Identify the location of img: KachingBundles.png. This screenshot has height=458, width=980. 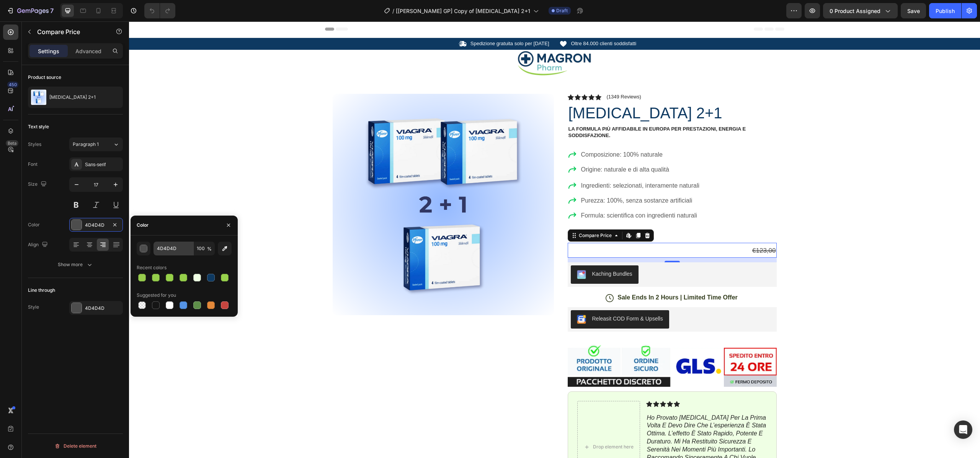
(452, 253).